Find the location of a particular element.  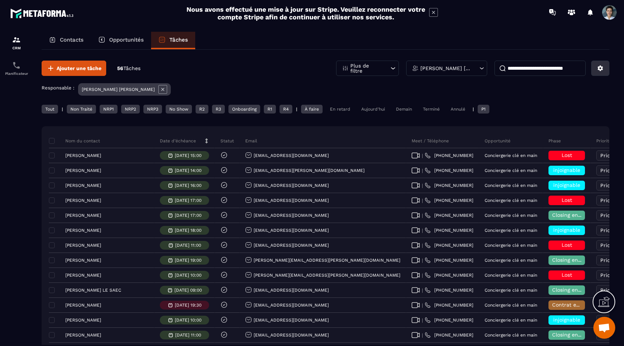

p: Email is located at coordinates (251, 141).